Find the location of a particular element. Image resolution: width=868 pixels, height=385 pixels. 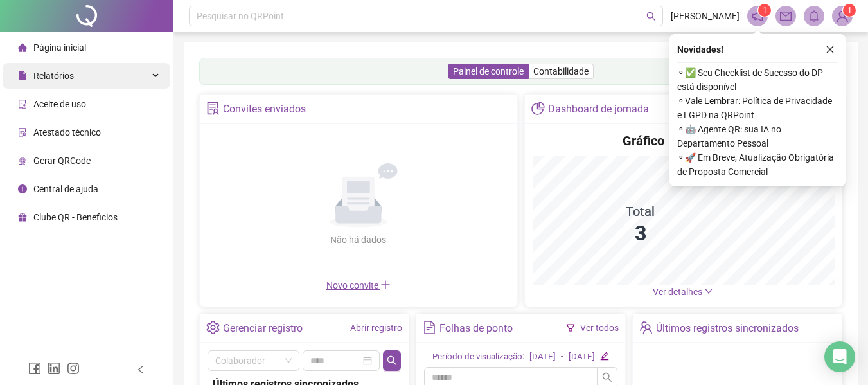

div: Não há dados is located at coordinates (358, 240).